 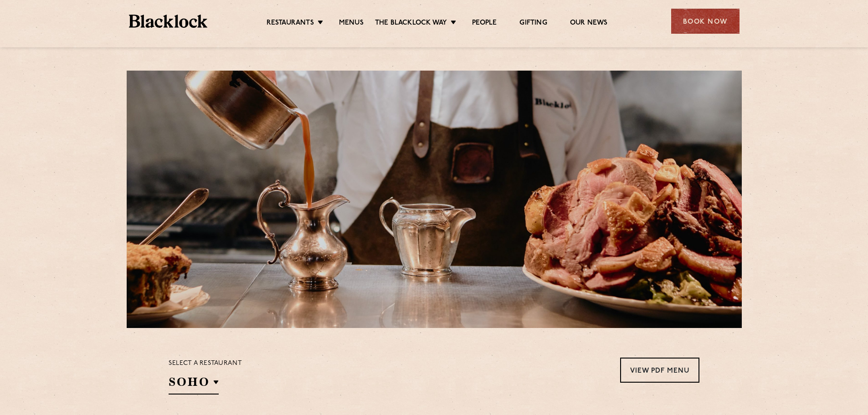 I want to click on div: Book Now, so click(x=705, y=21).